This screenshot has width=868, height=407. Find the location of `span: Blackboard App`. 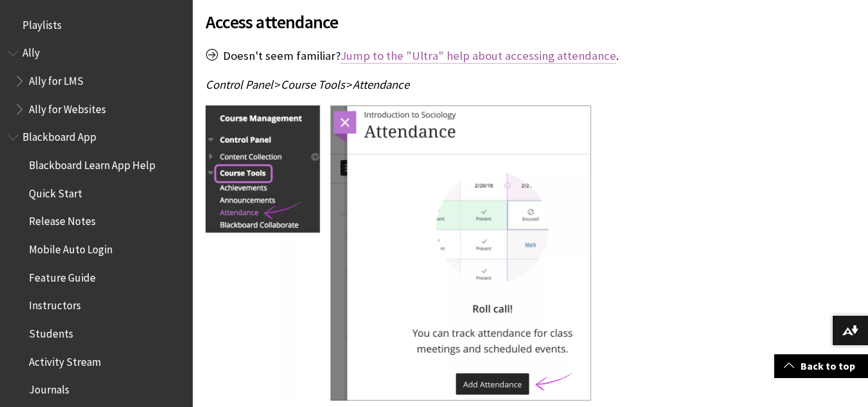

span: Blackboard App is located at coordinates (59, 135).